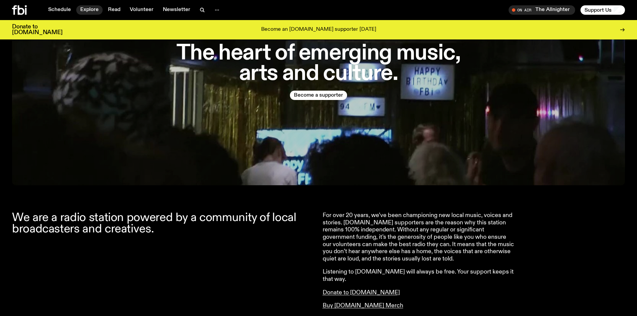  Describe the element at coordinates (318, 63) in the screenshot. I see `h1: The heart of emerging music, arts and culture.` at that location.